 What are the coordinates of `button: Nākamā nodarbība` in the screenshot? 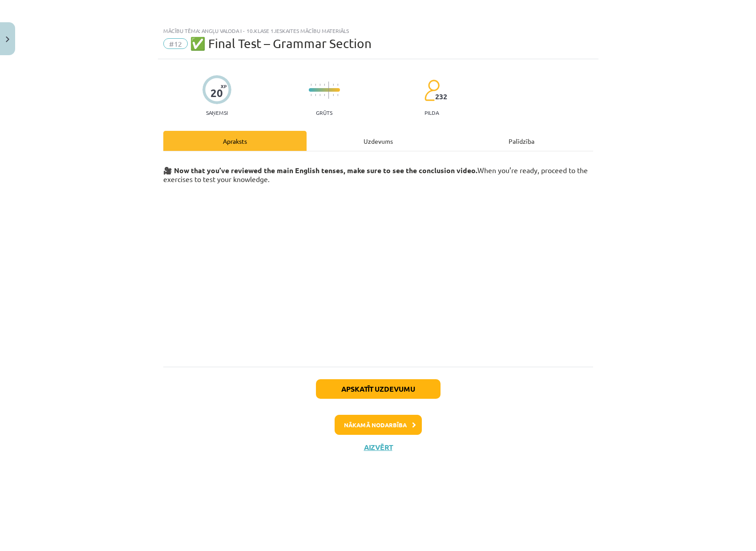 It's located at (378, 425).